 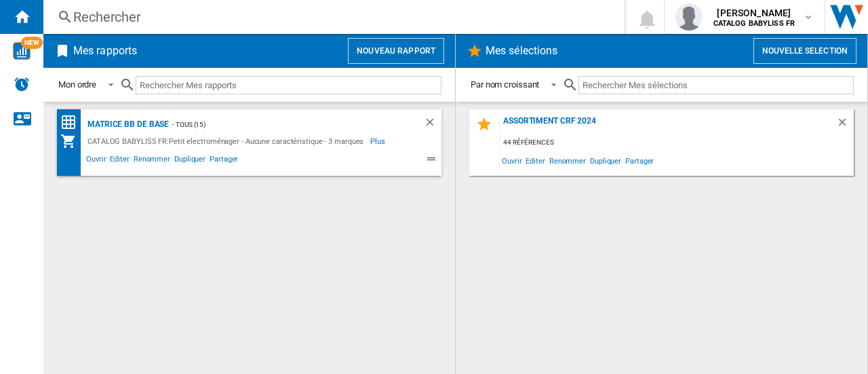 I want to click on h2: Mes rapports, so click(x=105, y=51).